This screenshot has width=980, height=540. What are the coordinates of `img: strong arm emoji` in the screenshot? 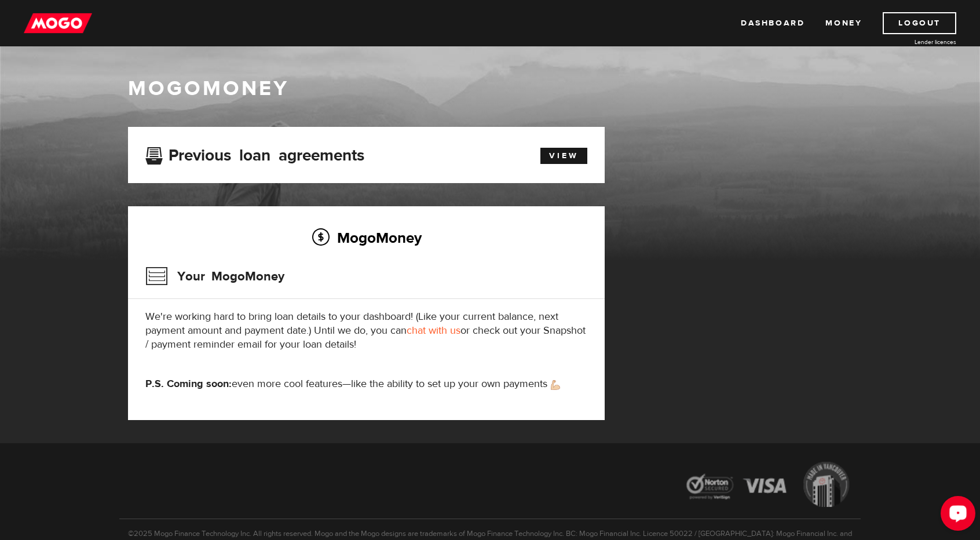 It's located at (555, 385).